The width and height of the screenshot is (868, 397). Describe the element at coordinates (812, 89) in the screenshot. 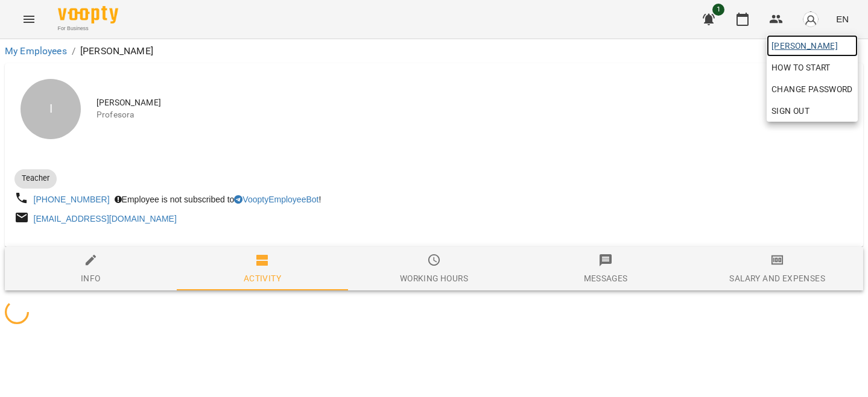

I see `span: Change Password` at that location.